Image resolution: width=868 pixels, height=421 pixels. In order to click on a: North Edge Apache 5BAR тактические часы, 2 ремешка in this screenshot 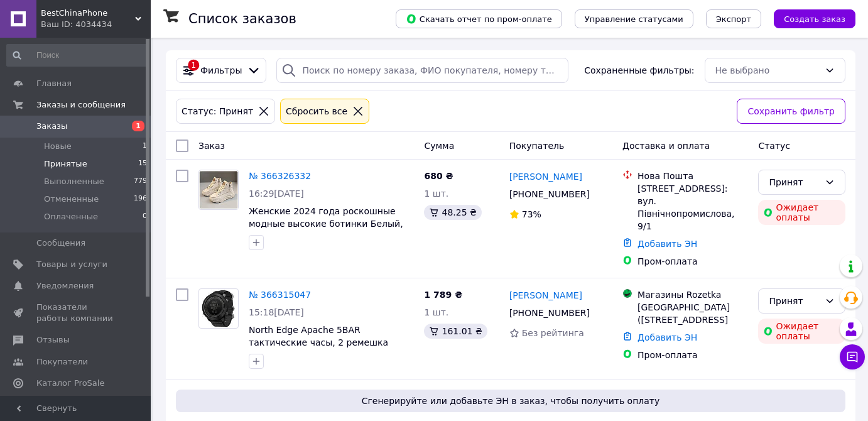, I will do `click(318, 336)`.